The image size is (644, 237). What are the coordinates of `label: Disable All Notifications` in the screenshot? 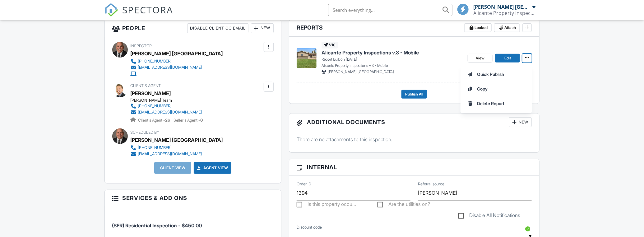 It's located at (489, 216).